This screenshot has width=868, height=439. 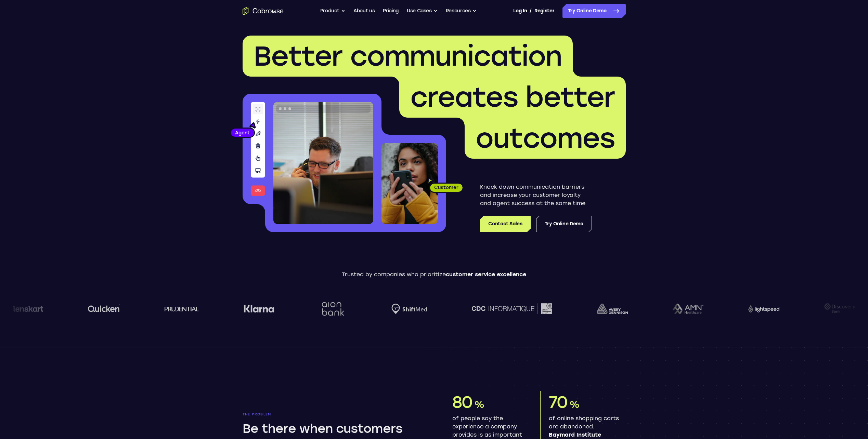 I want to click on img: Lightspeed, so click(x=764, y=309).